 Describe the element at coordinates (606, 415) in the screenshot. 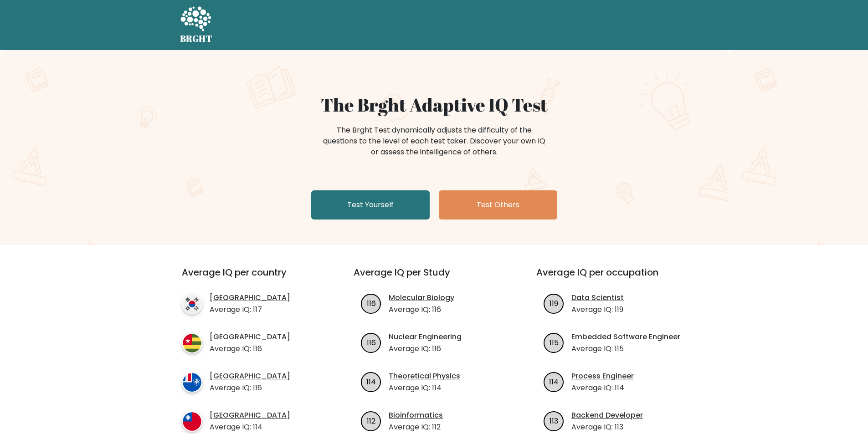

I see `a: Backend Developer` at that location.